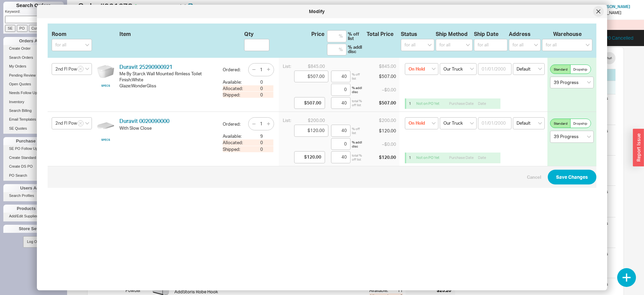  I want to click on div: Glaze : WonderGliss, so click(168, 85).